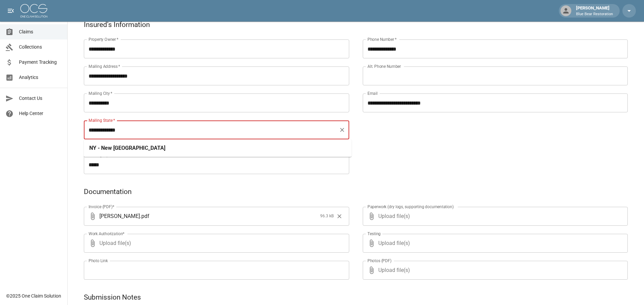 The width and height of the screenshot is (644, 305). I want to click on span: Collections, so click(40, 47).